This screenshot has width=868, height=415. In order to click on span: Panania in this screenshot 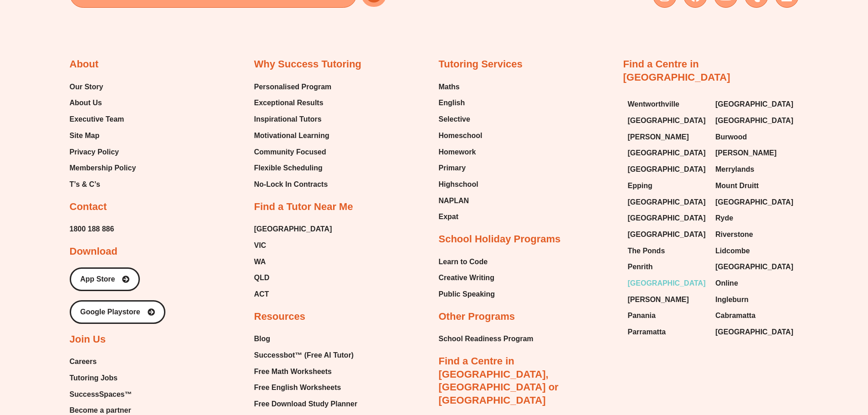, I will do `click(642, 316)`.